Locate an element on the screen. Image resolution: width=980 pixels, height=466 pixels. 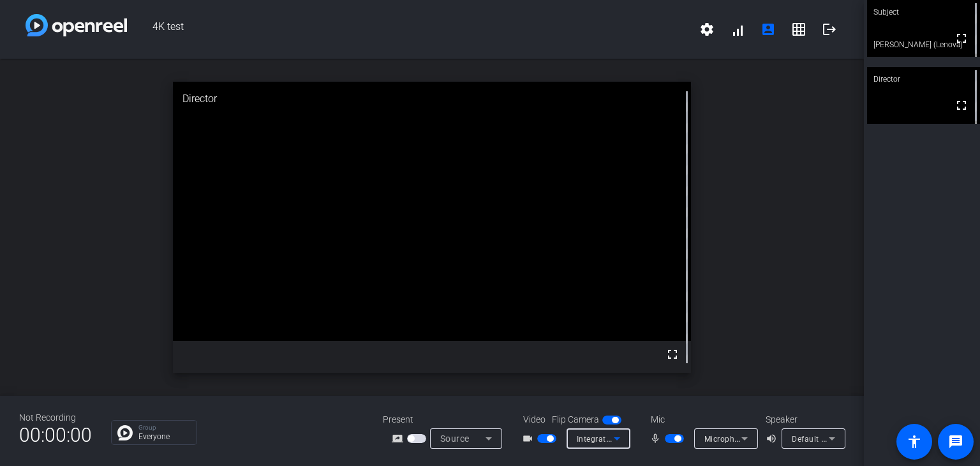
mat-icon: logout is located at coordinates (829, 29).